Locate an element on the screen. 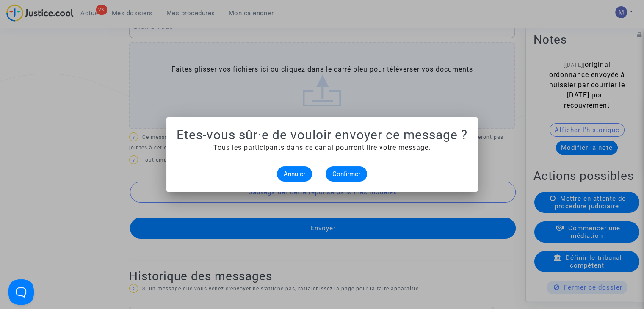 The image size is (644, 309). button: Annuler is located at coordinates (294, 174).